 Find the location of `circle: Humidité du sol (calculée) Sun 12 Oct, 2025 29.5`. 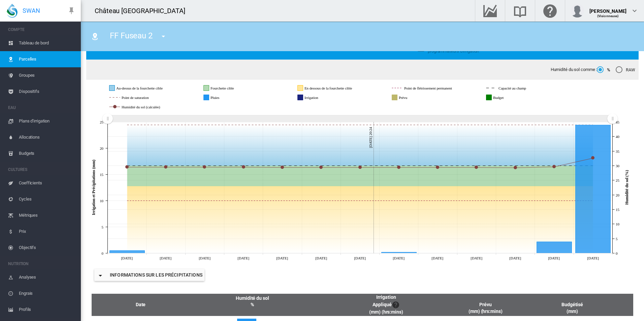

circle: Humidité du sol (calculée) Sun 12 Oct, 2025 29.5 is located at coordinates (244, 167).